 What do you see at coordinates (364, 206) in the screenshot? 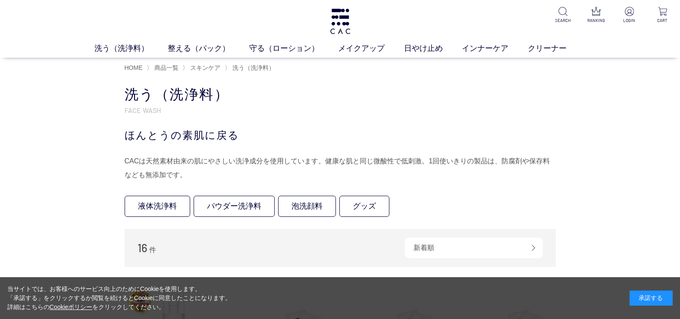
I see `a: グッズ` at bounding box center [364, 206].